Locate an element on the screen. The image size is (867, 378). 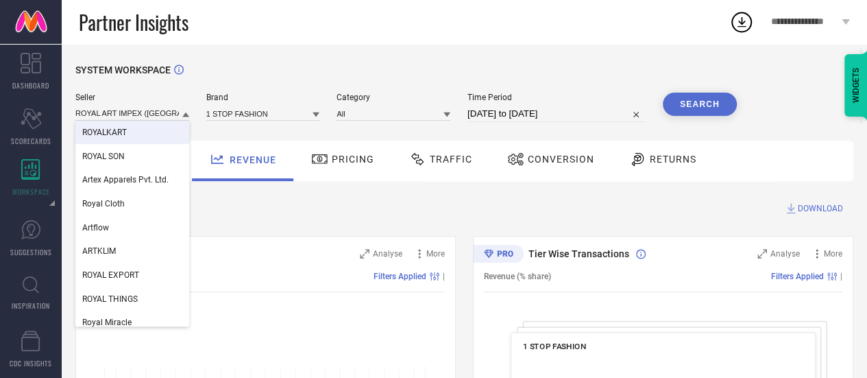
div: Royal Cloth is located at coordinates (132, 204).